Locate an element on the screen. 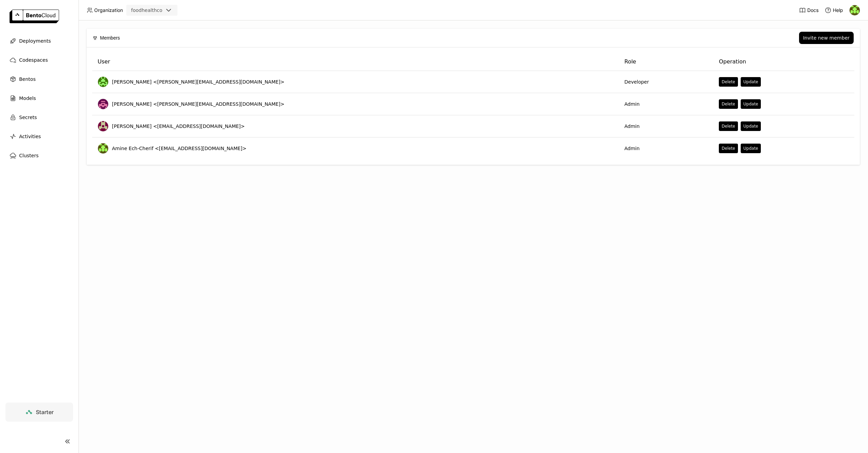 Image resolution: width=868 pixels, height=453 pixels. img: Steven Searcy is located at coordinates (103, 82).